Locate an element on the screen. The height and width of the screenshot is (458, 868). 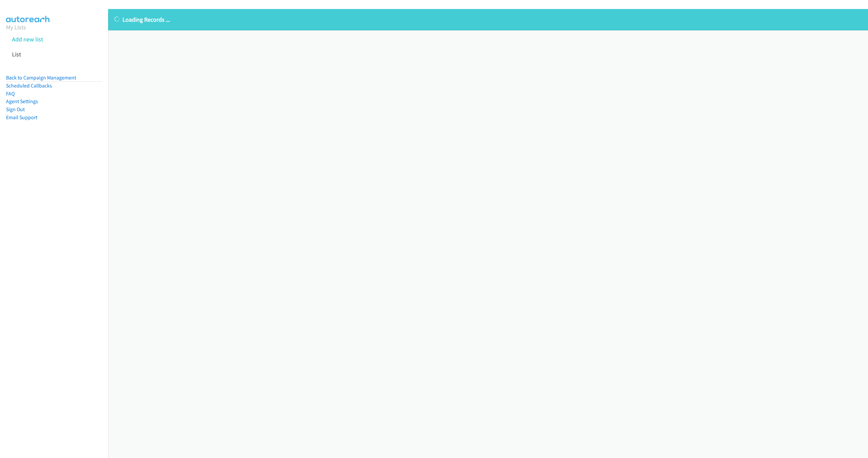
a: Scheduled Callbacks is located at coordinates (29, 85).